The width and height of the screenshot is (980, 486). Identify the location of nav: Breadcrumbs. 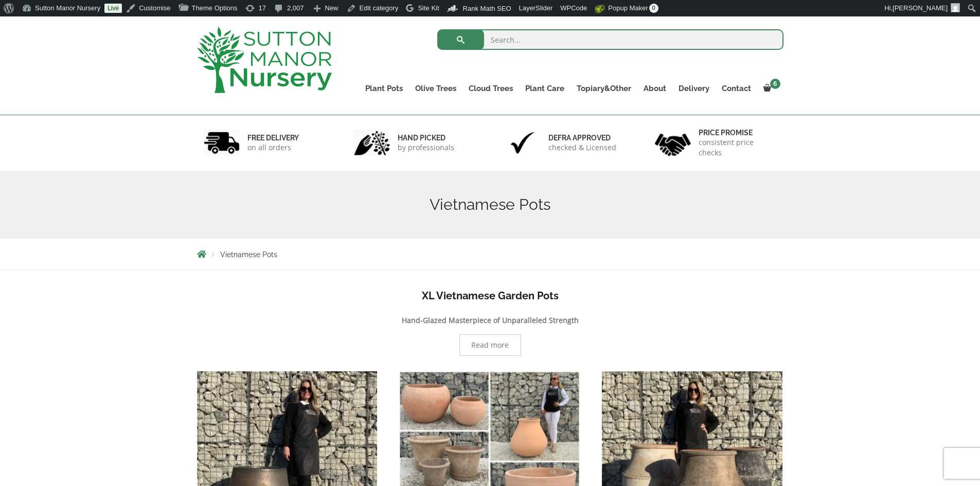
(490, 254).